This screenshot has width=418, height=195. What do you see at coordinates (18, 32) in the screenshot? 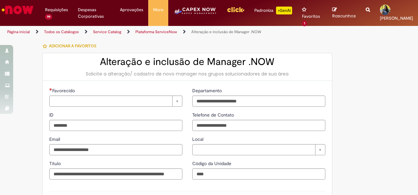
I see `a: Página inicial` at bounding box center [18, 32].